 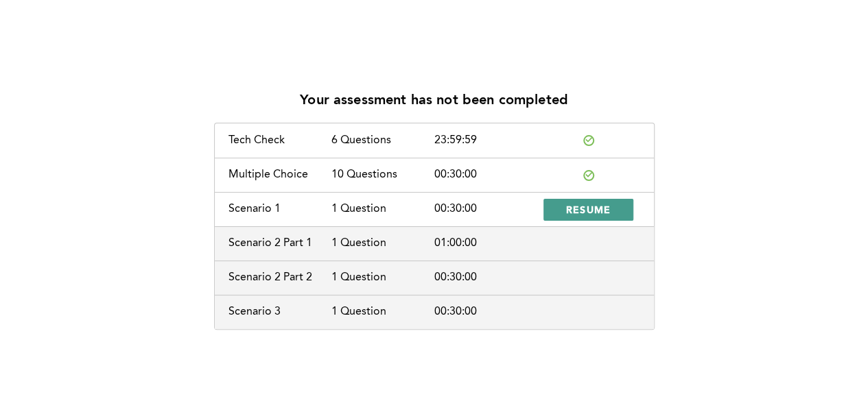 What do you see at coordinates (485, 243) in the screenshot?
I see `div: 01:00:00` at bounding box center [485, 243].